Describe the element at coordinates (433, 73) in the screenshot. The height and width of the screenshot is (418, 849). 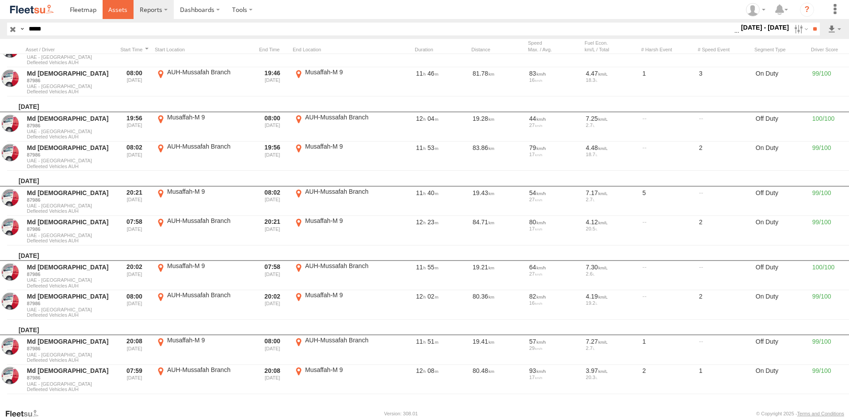
I see `span: 46` at that location.